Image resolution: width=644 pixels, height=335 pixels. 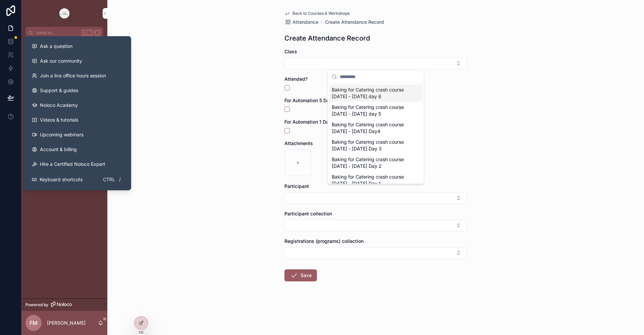 I want to click on a: Upcoming webinars, so click(x=77, y=135).